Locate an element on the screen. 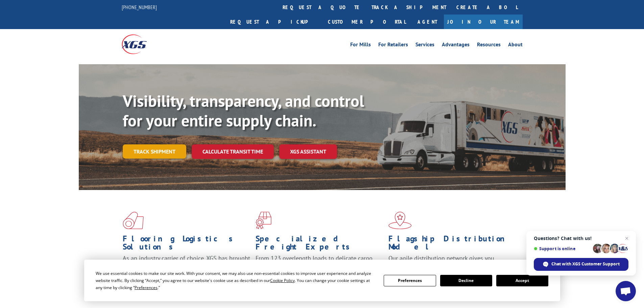 This screenshot has width=644, height=308. a: For Retailers is located at coordinates (393, 46).